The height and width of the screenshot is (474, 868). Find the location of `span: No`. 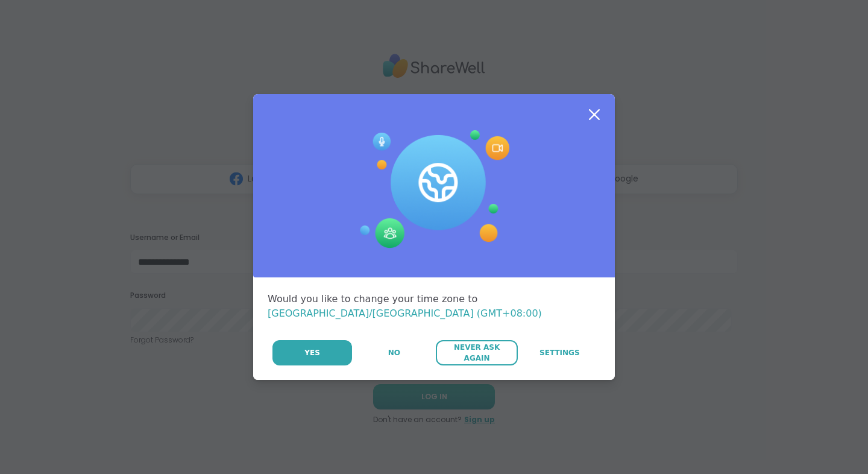

span: No is located at coordinates (394, 353).